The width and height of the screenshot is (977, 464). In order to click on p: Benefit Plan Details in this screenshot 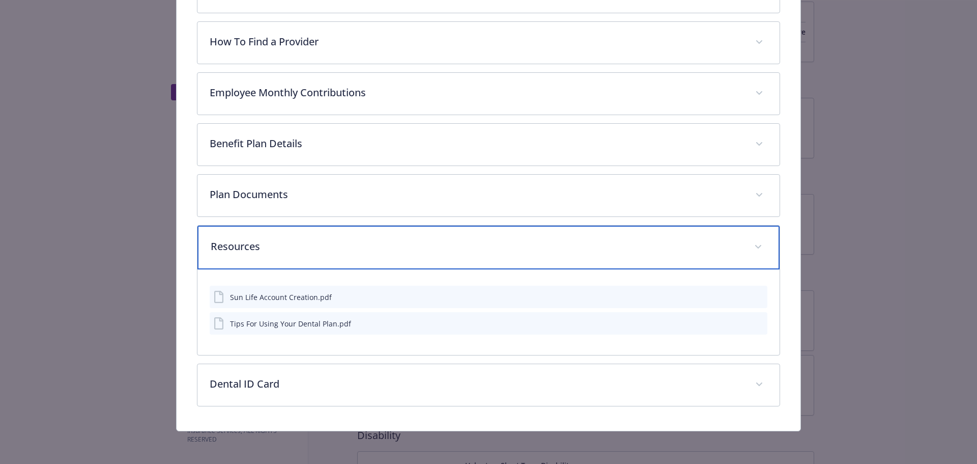, I will do `click(476, 143)`.